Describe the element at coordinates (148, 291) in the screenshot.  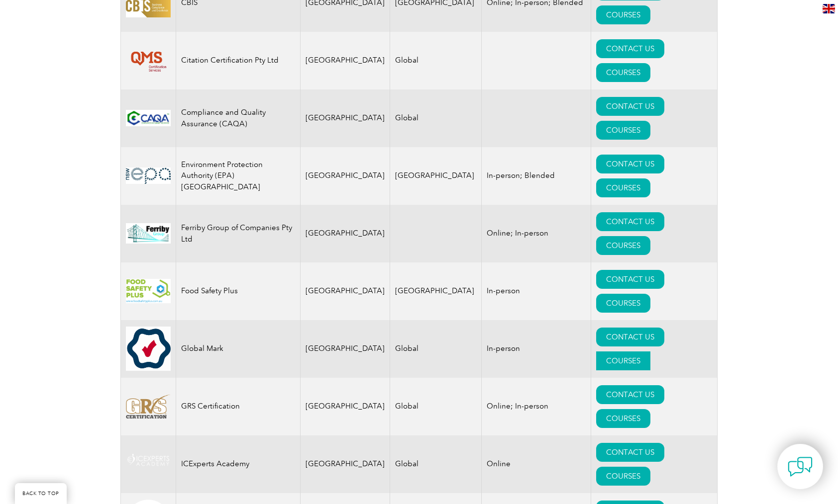
I see `img: e52924ac-d9bc-ea11-a814-000d3a79823d-logo.png` at that location.